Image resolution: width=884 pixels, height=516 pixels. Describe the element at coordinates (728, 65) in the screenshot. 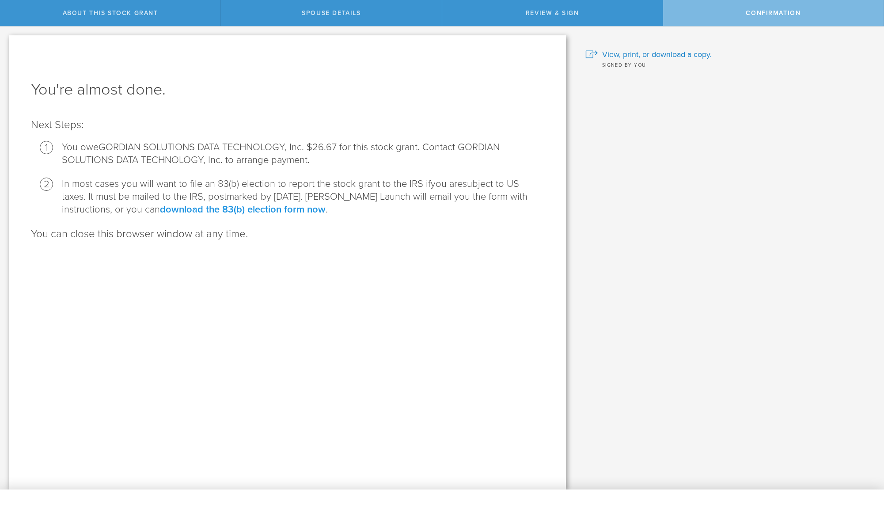

I see `div: Signed by you` at that location.